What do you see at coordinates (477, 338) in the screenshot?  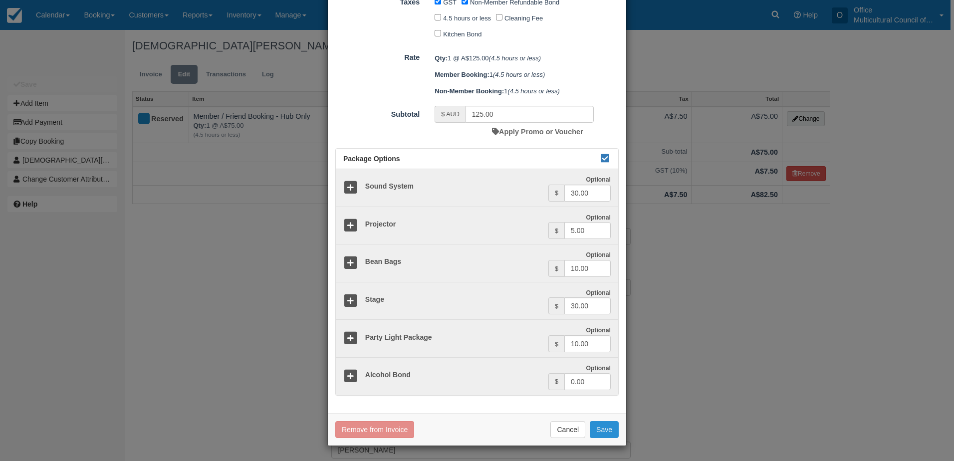 I see `a: Party Light Package Optional $` at bounding box center [477, 338].